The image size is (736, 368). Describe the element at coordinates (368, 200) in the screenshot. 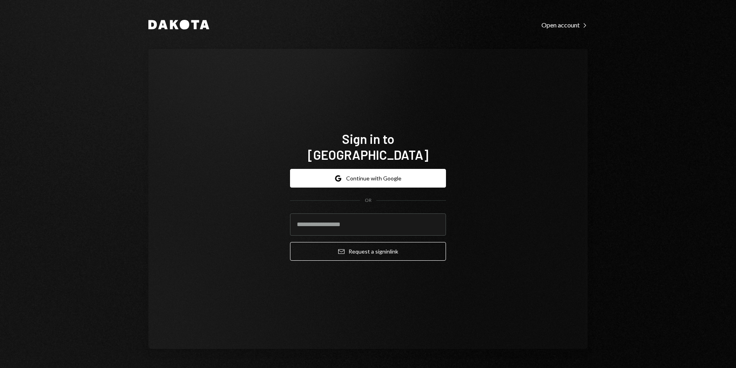

I see `div: OR` at that location.